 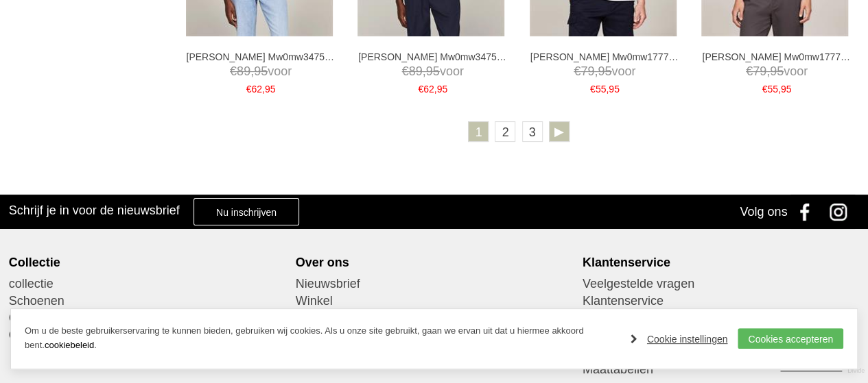 What do you see at coordinates (721, 283) in the screenshot?
I see `a: Veelgestelde vragen` at bounding box center [721, 283].